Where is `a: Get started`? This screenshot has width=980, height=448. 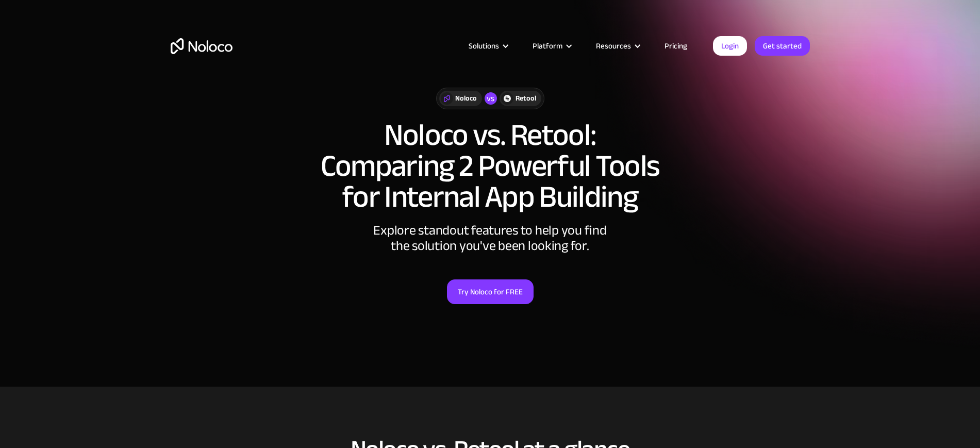
a: Get started is located at coordinates (783, 46).